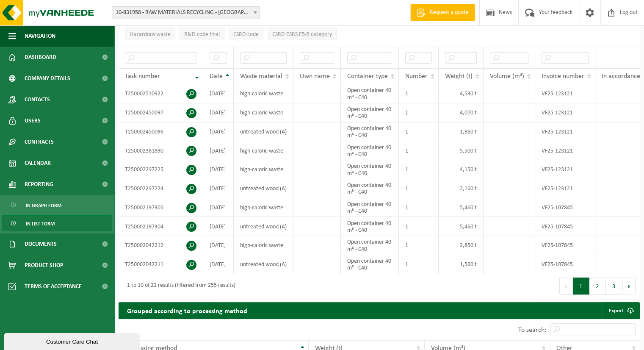  I want to click on font: News, so click(505, 12).